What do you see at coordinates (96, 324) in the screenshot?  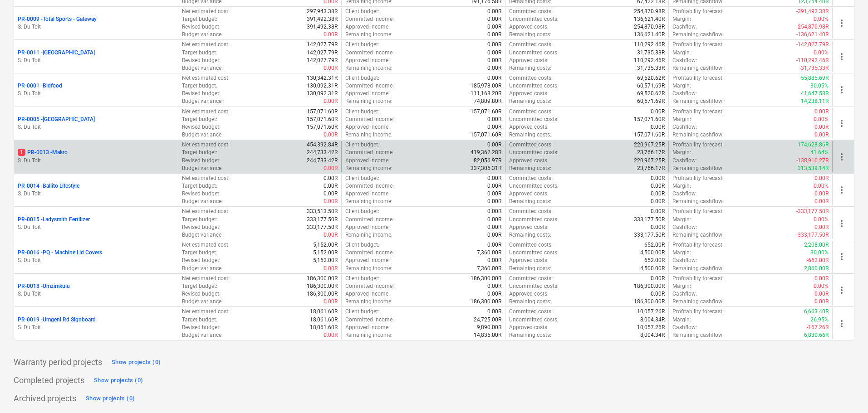 I see `div: PR-0019 -Umgeni Rd SignboardS. Du Toit` at bounding box center [96, 324].